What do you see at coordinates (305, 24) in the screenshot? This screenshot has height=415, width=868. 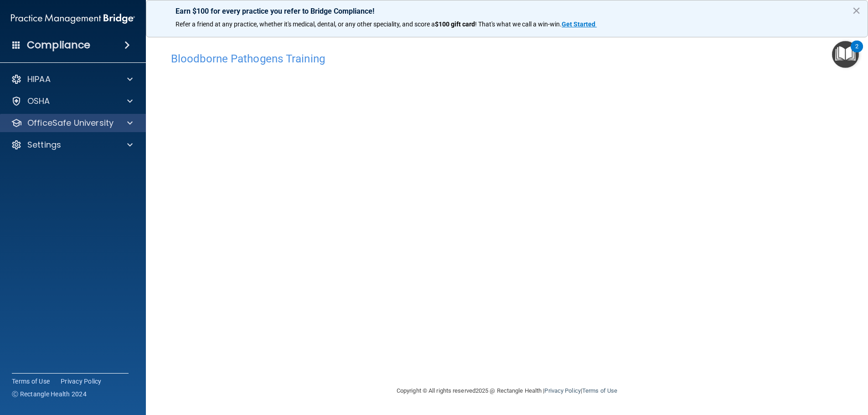 I see `span: Refer a friend at any practice, whether it's medical, dental, or any other speciality, and score a` at bounding box center [305, 24].